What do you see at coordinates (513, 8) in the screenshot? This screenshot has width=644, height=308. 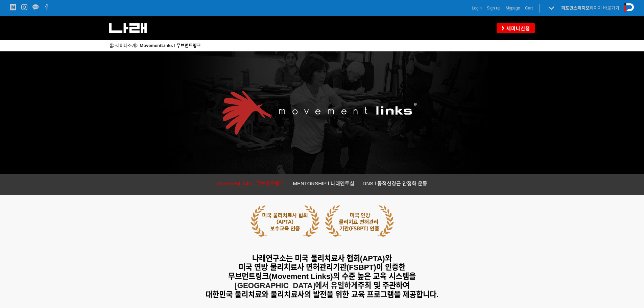 I see `a: Mypage` at bounding box center [513, 8].